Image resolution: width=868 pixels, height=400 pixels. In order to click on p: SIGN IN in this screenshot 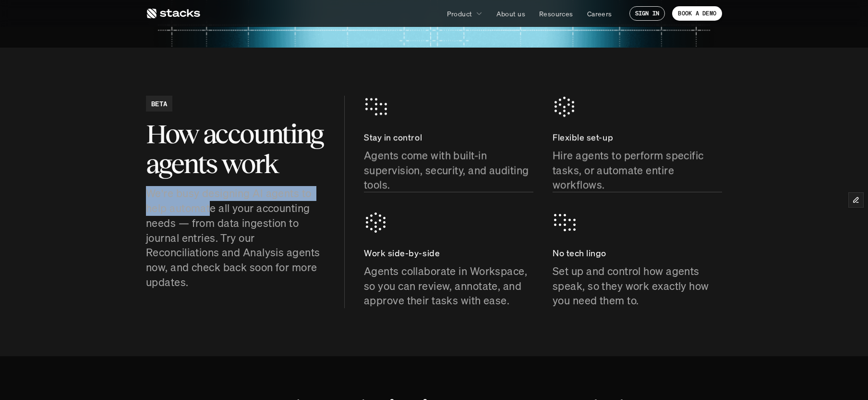, I will do `click(647, 13)`.